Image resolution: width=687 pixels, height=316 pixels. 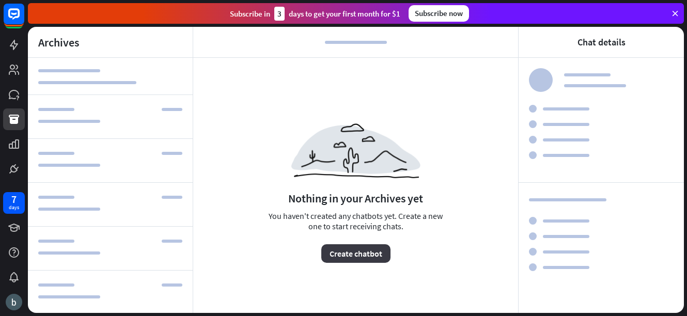 I want to click on div: You haven't created any chatbots yet. Create a new one to start receiving chats., so click(x=356, y=237).